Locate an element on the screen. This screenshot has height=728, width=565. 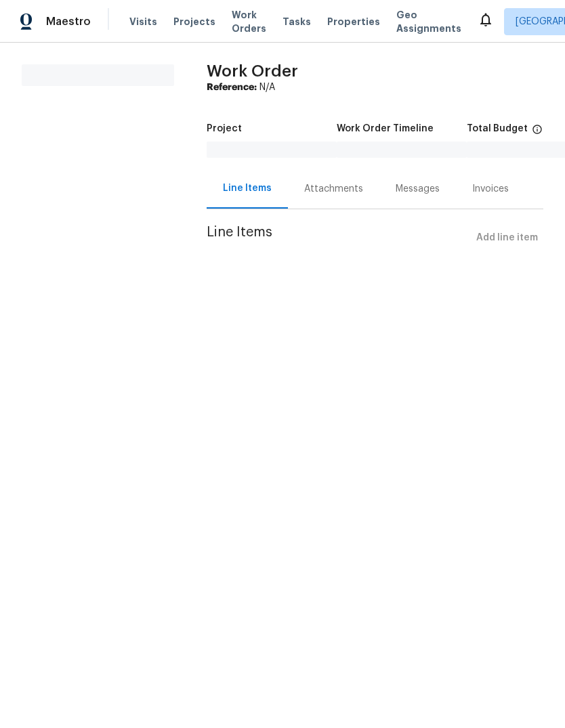
span: Line Items is located at coordinates (339, 238).